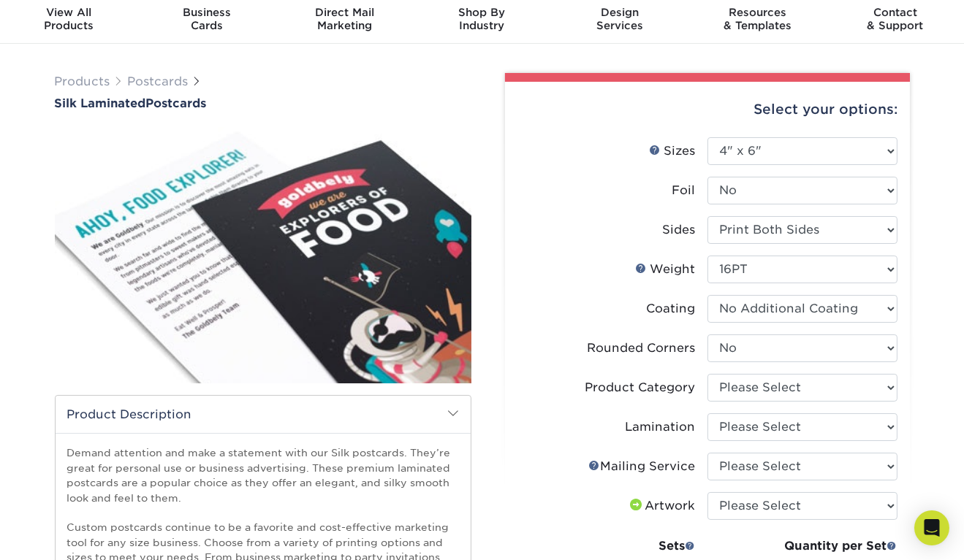  Describe the element at coordinates (638, 546) in the screenshot. I see `div: Sets` at that location.